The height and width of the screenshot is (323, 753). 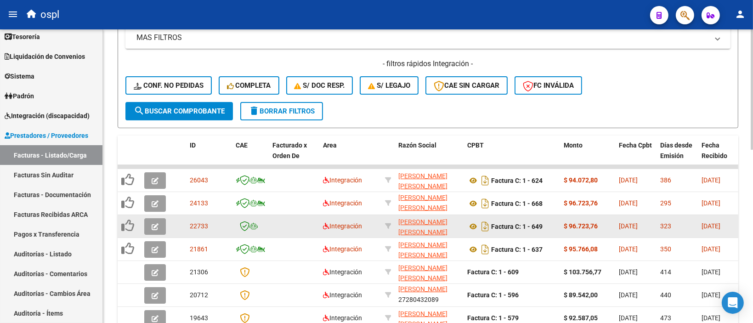 I want to click on datatable-header-cell: Razón Social, so click(x=429, y=156).